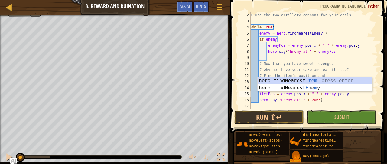  What do you see at coordinates (316, 156) in the screenshot?
I see `span: say(message)` at bounding box center [316, 156].